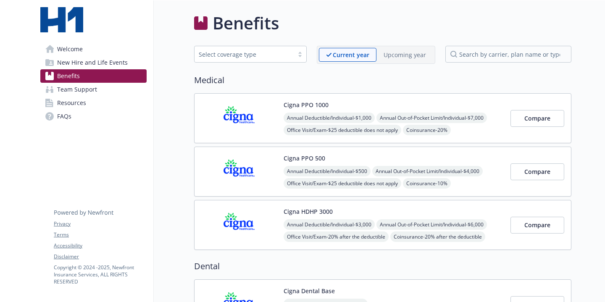 Image resolution: width=605 pixels, height=302 pixels. I want to click on a: Disclaimer, so click(100, 256).